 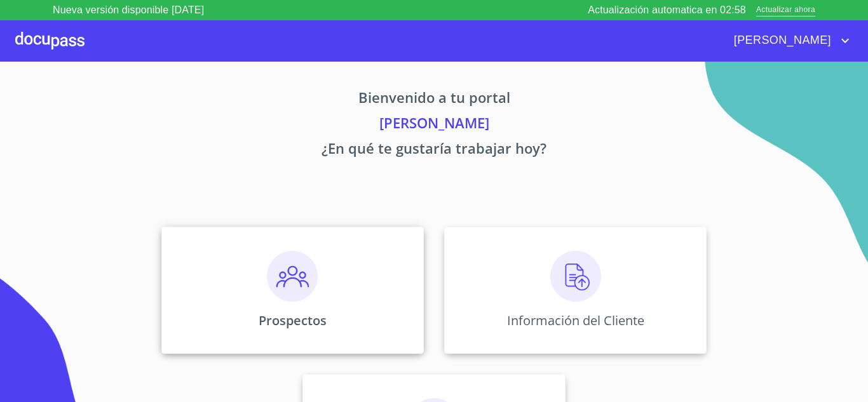 What do you see at coordinates (666, 10) in the screenshot?
I see `p: Actualización automatica en 02:58` at bounding box center [666, 10].